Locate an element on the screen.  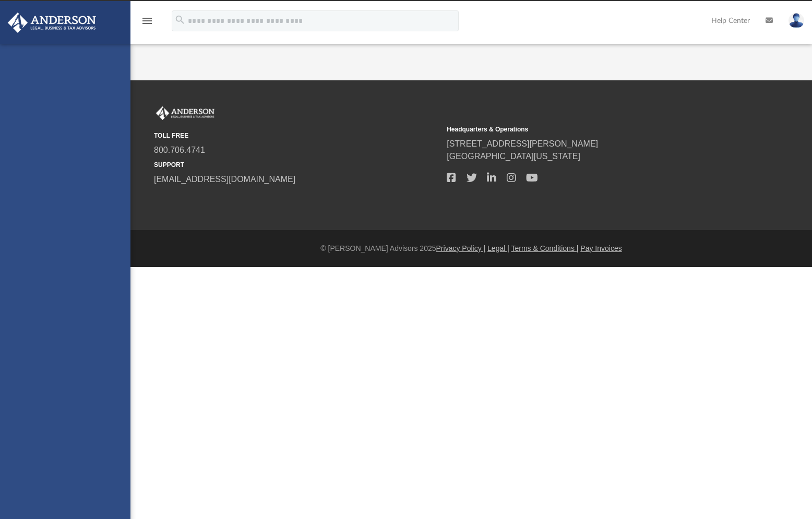
i: search is located at coordinates (180, 20).